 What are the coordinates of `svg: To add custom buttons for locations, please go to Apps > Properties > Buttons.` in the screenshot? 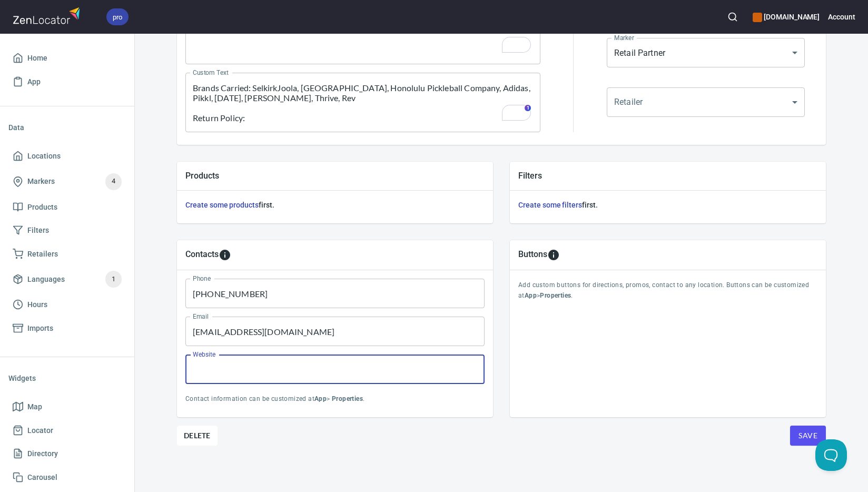 It's located at (554, 255).